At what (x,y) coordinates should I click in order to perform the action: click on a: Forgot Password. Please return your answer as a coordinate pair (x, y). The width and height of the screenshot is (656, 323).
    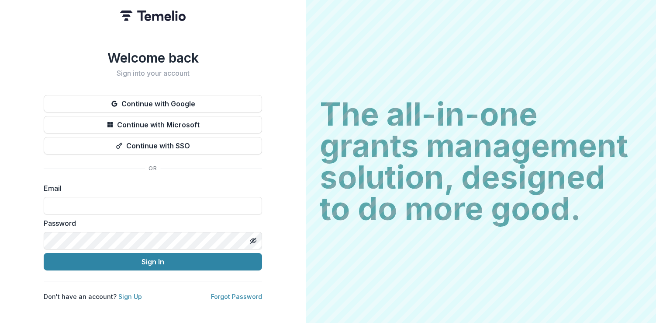
    Looking at the image, I should click on (236, 296).